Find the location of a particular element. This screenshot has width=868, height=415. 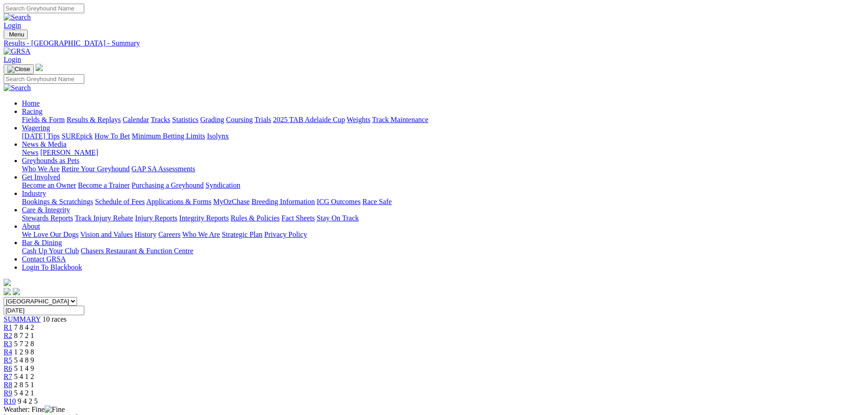

a: Fact Sheets is located at coordinates (298, 218).